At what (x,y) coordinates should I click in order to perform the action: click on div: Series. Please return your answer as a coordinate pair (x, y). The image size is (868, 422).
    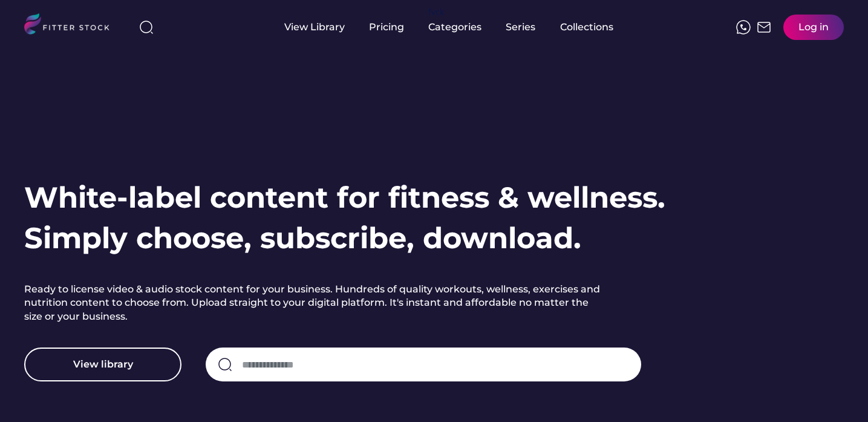
    Looking at the image, I should click on (521, 27).